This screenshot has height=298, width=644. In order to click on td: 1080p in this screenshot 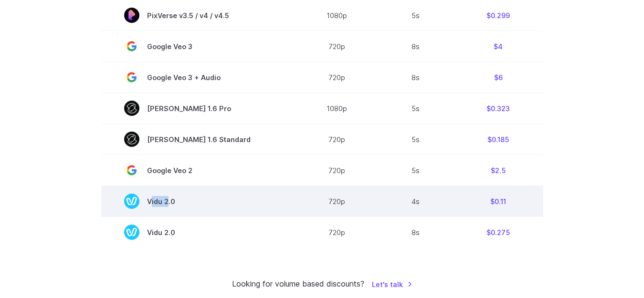, I will do `click(337, 108)`.